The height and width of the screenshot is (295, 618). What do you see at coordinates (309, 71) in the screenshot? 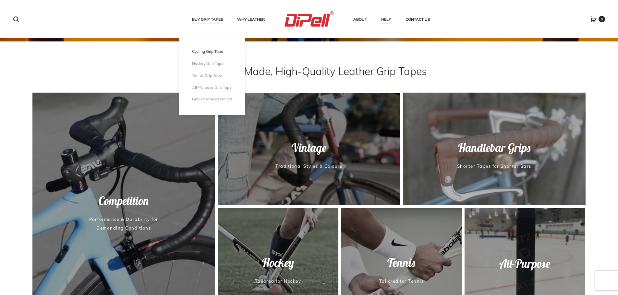
I see `h1: Australian-Made, High-Quality Leather Grip Tapes` at bounding box center [309, 71].